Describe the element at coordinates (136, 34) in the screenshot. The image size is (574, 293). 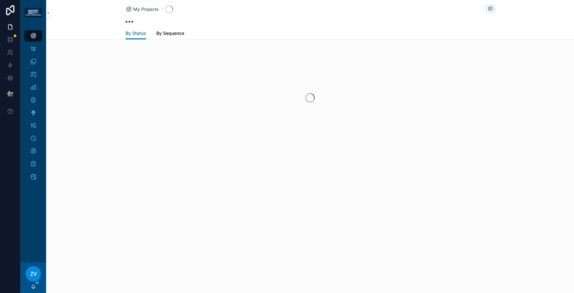
I see `a: By Status` at that location.